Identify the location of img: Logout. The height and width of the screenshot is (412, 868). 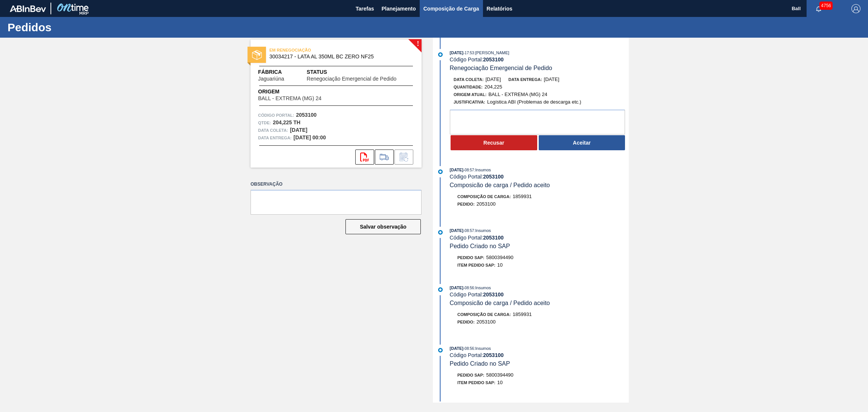
(856, 8).